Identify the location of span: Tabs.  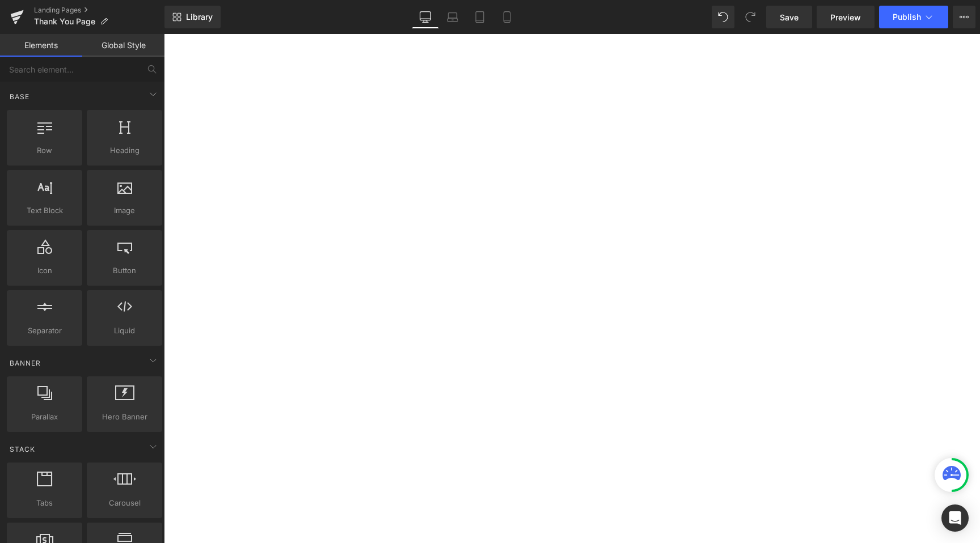
(44, 503).